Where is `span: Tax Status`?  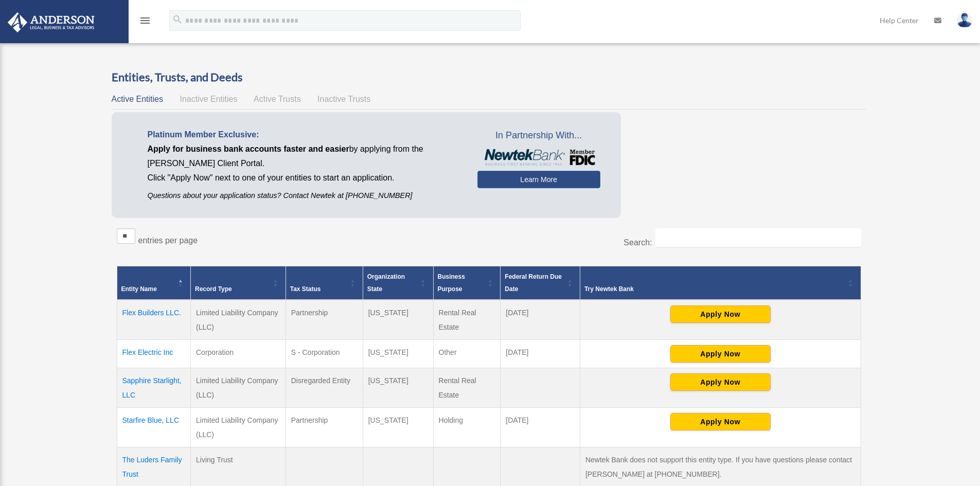 span: Tax Status is located at coordinates (306, 289).